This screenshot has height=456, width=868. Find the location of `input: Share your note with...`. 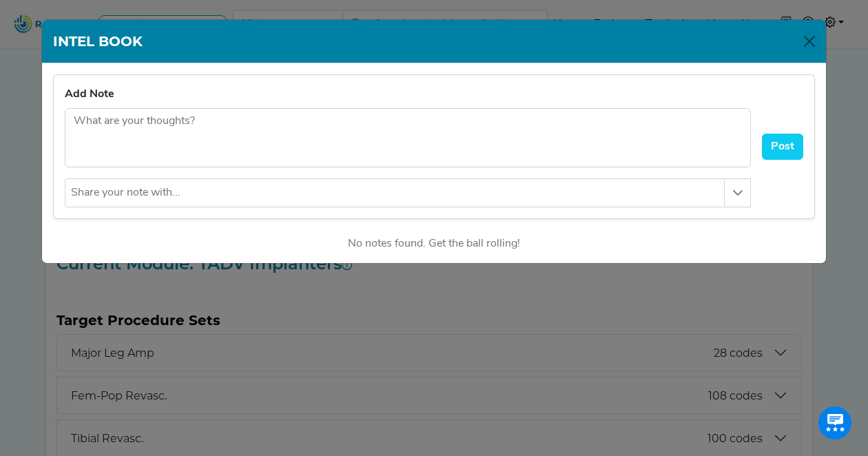

input: Share your note with... is located at coordinates (395, 193).